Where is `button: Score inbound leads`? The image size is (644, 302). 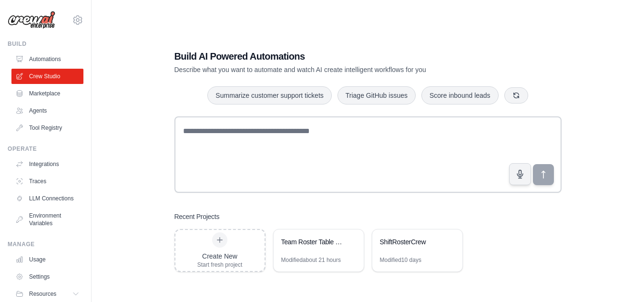
button: Score inbound leads is located at coordinates (460, 95).